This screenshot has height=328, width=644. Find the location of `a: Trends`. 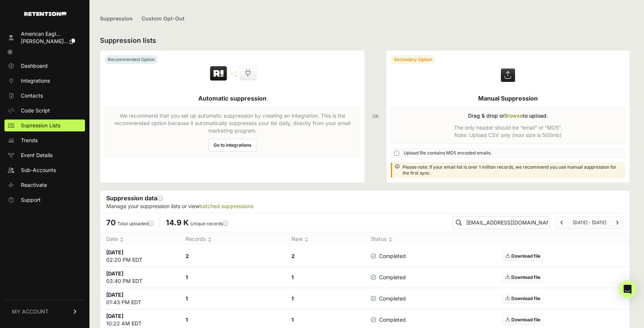

a: Trends is located at coordinates (45, 141).